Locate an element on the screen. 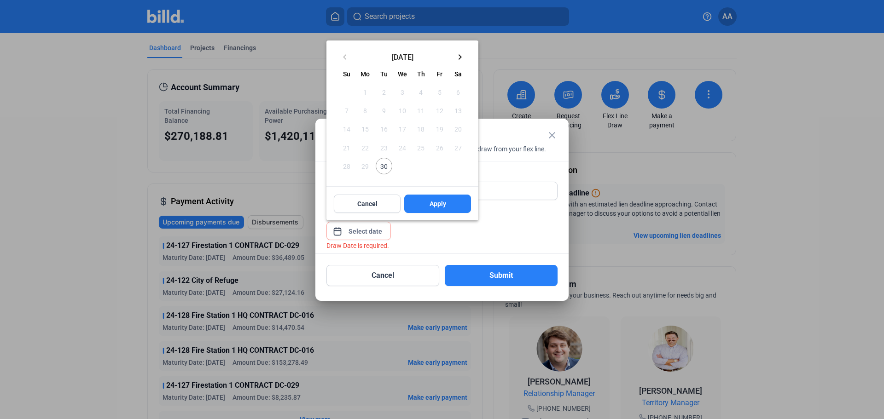 This screenshot has height=419, width=884. span: 15 is located at coordinates (365, 129).